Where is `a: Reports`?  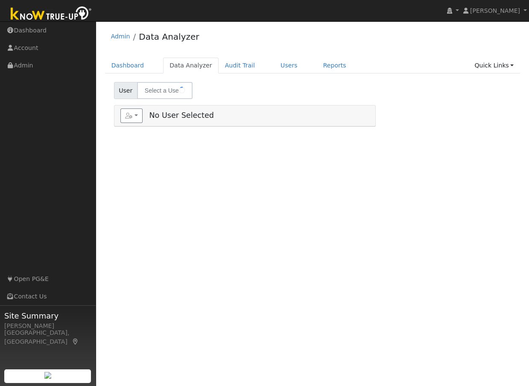
a: Reports is located at coordinates (335, 65).